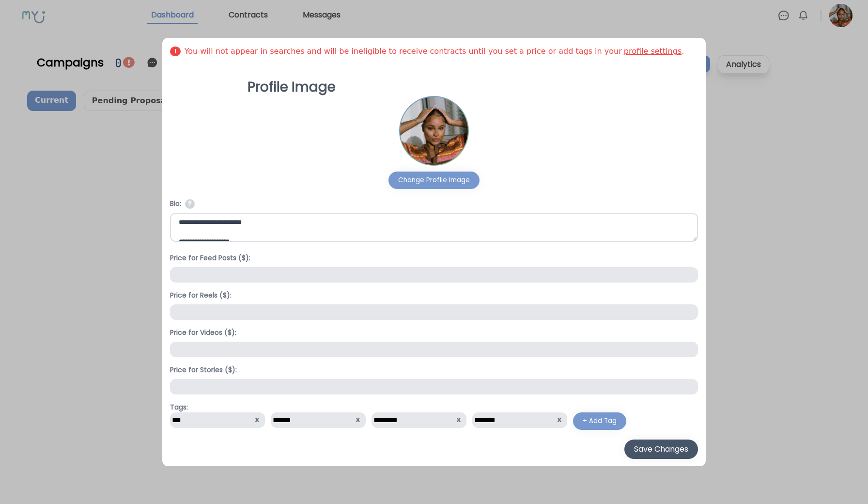  I want to click on h4: Price for Feed Posts ($):, so click(434, 258).